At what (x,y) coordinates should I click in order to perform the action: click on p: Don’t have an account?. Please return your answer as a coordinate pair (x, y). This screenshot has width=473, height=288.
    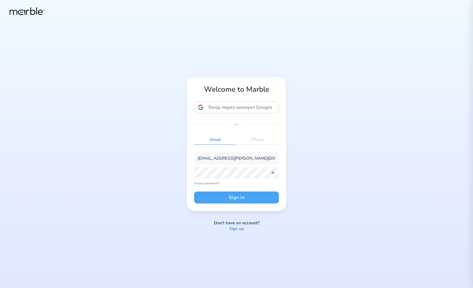
    Looking at the image, I should click on (236, 223).